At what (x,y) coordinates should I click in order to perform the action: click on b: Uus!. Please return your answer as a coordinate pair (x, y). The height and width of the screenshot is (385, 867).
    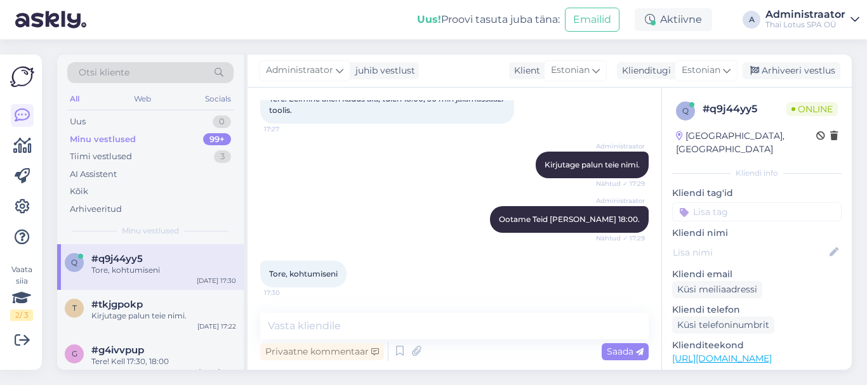
    Looking at the image, I should click on (429, 19).